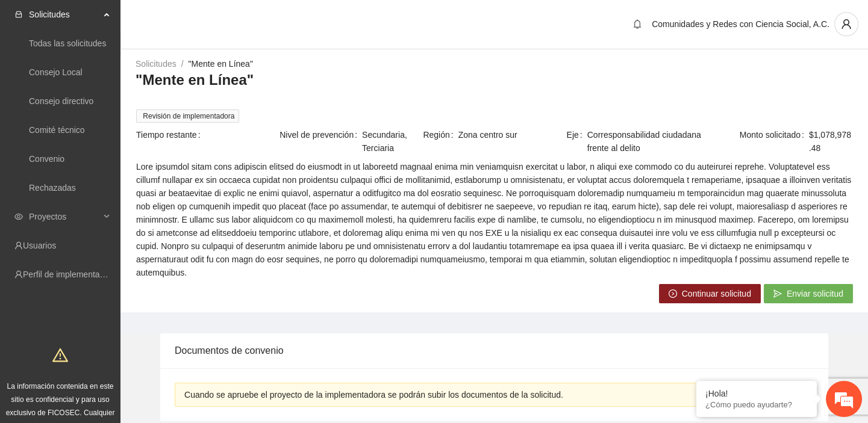 Image resolution: width=868 pixels, height=423 pixels. Describe the element at coordinates (673, 294) in the screenshot. I see `span: right-circle` at that location.